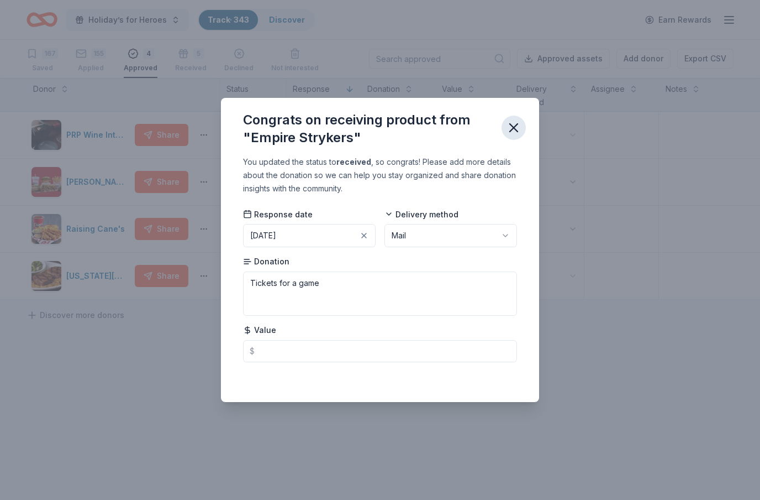 The image size is (760, 500). What do you see at coordinates (368, 129) in the screenshot?
I see `div: Congrats on receiving product from "Empire Strykers"` at bounding box center [368, 129].